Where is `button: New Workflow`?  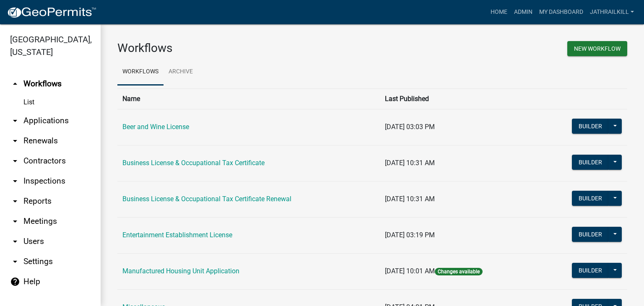 button: New Workflow is located at coordinates (597, 49).